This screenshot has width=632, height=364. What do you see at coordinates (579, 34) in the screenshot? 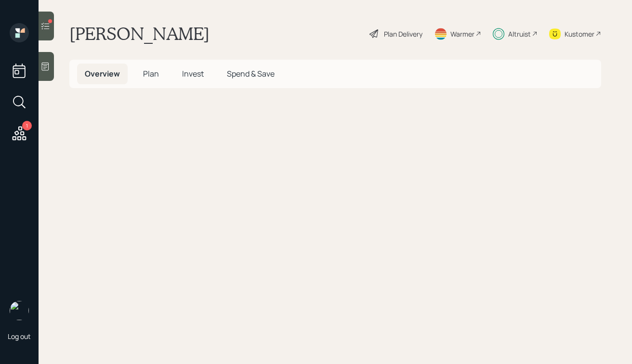
I see `div: Kustomer` at bounding box center [579, 34].